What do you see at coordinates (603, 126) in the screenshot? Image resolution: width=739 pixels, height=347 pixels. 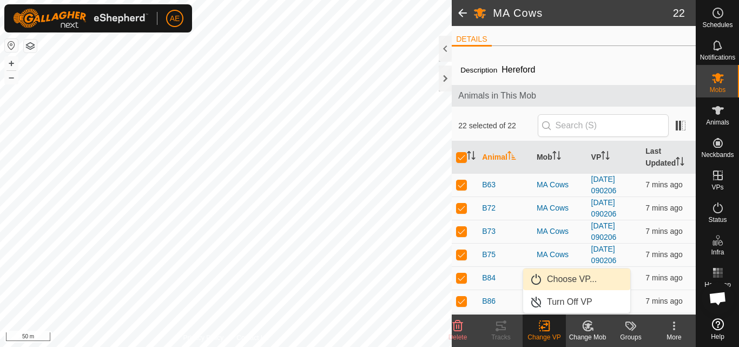 I see `input: Search (S)` at bounding box center [603, 126].